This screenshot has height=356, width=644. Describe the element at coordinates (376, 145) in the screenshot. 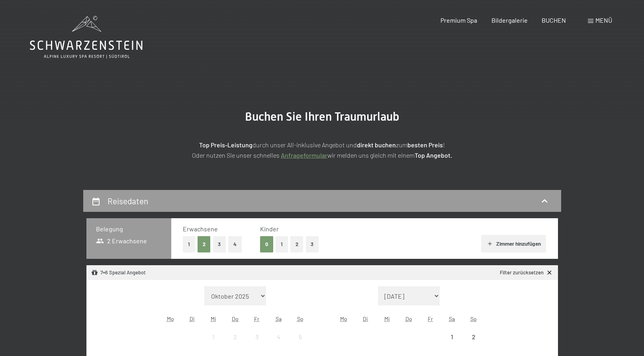

I see `strong: direkt buchen` at that location.